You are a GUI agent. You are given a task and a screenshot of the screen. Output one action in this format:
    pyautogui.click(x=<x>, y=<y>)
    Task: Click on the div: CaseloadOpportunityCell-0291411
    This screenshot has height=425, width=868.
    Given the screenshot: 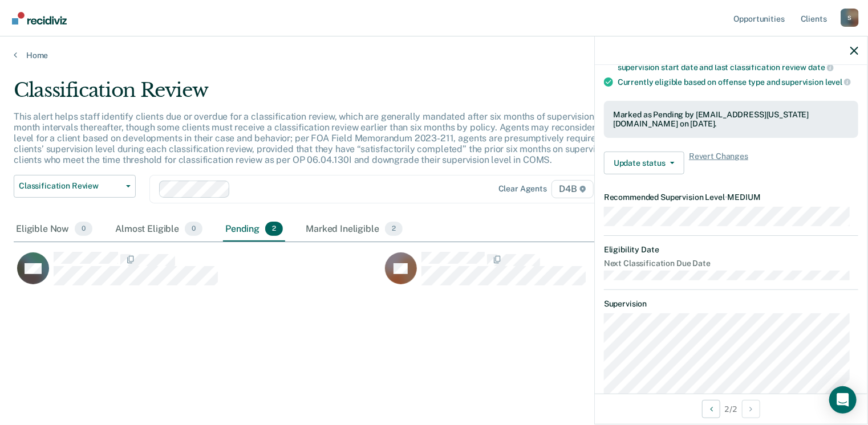 What is the action you would take?
    pyautogui.click(x=565, y=274)
    